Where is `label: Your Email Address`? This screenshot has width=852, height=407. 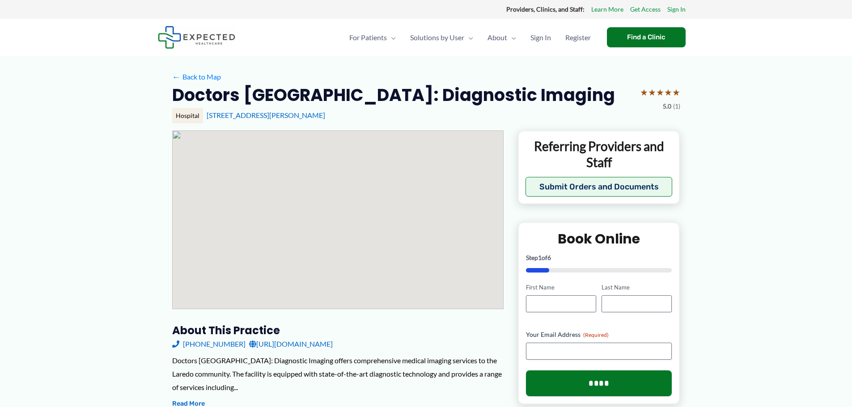
label: Your Email Address is located at coordinates (599, 335).